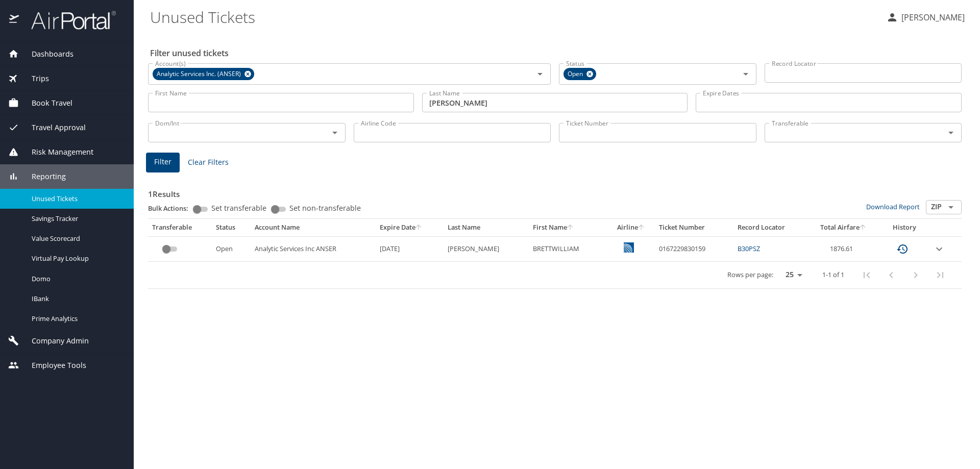  Describe the element at coordinates (77, 238) in the screenshot. I see `span: Value Scorecard` at that location.